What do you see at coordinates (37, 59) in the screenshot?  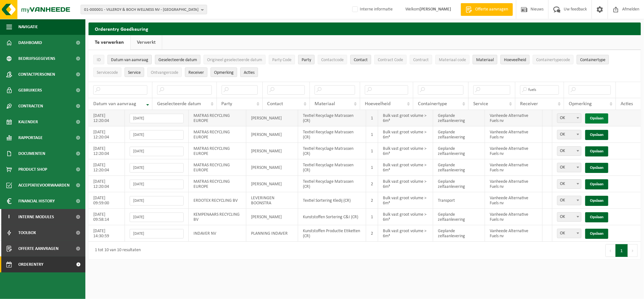 I see `span: Bedrijfsgegevens` at bounding box center [37, 59].